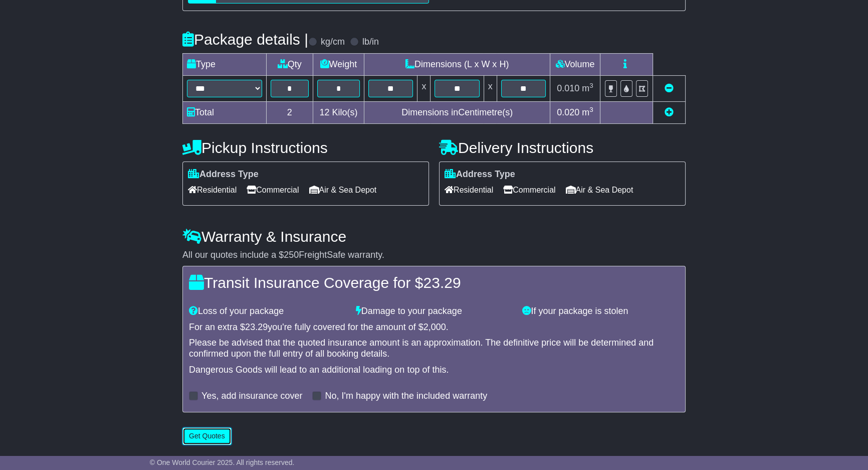 The width and height of the screenshot is (868, 470). Describe the element at coordinates (339, 113) in the screenshot. I see `td: Kilo(s)` at that location.